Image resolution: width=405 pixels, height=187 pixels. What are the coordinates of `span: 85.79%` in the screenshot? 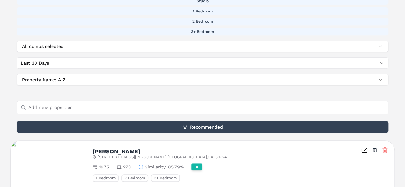 It's located at (176, 167).